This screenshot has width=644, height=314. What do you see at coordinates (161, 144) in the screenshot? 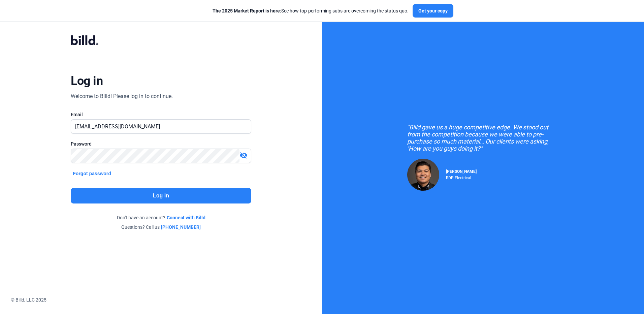
I see `div: Password` at bounding box center [161, 144].